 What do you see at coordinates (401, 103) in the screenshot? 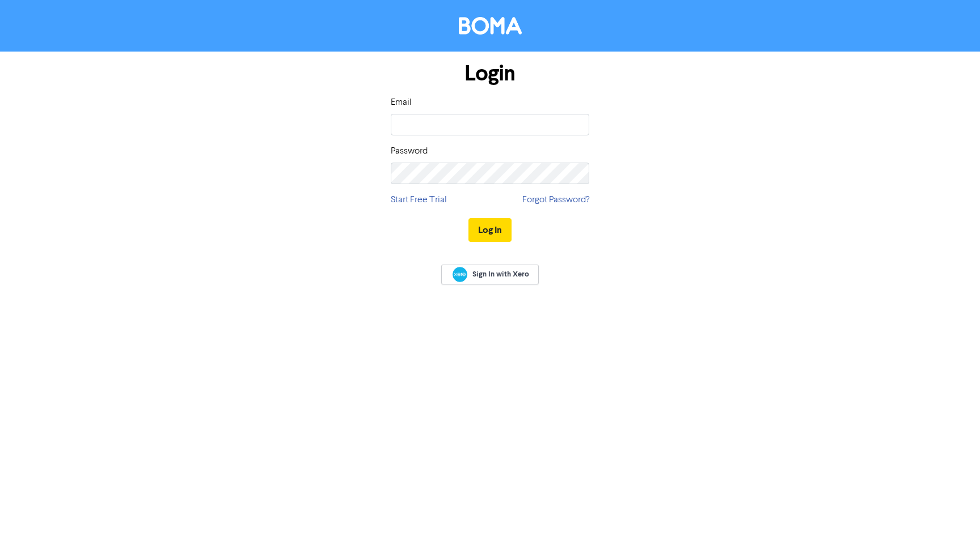
I see `label: Email` at bounding box center [401, 103].